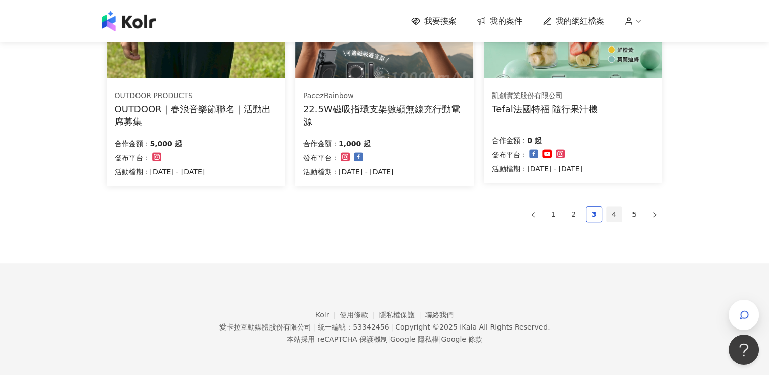 This screenshot has width=769, height=375. What do you see at coordinates (468, 327) in the screenshot?
I see `a: iKala` at bounding box center [468, 327].